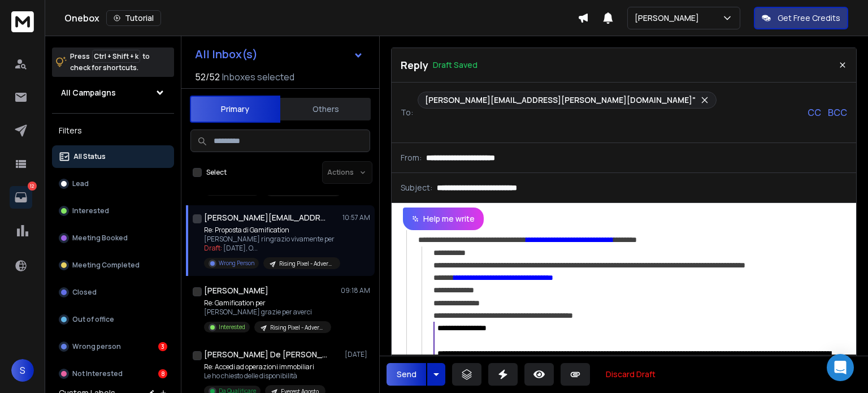 This screenshot has height=393, width=868. Describe the element at coordinates (113, 184) in the screenshot. I see `button: Lead` at that location.